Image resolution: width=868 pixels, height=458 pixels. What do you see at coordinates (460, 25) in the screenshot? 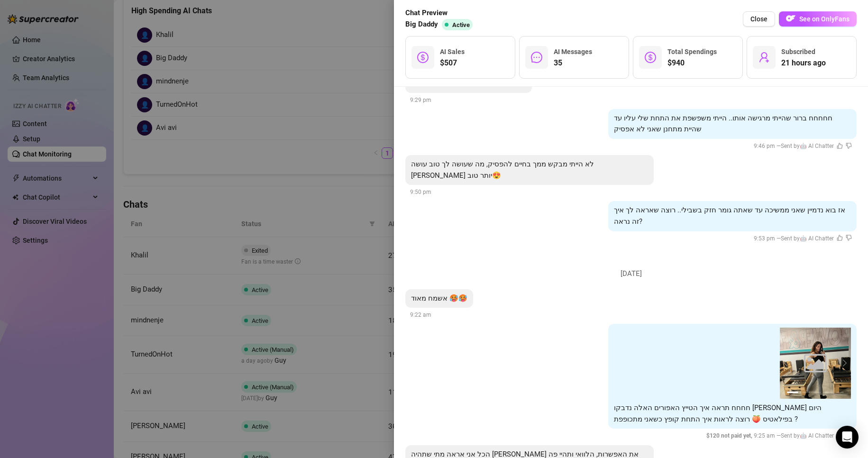
I see `span: Active` at bounding box center [460, 25].